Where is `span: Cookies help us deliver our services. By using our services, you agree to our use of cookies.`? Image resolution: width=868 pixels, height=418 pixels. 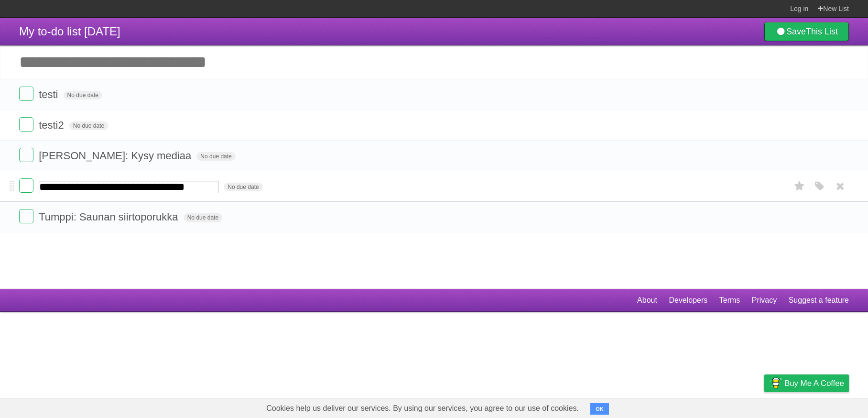 span: Cookies help us deliver our services. By using our services, you agree to our use of cookies. is located at coordinates (423, 408).